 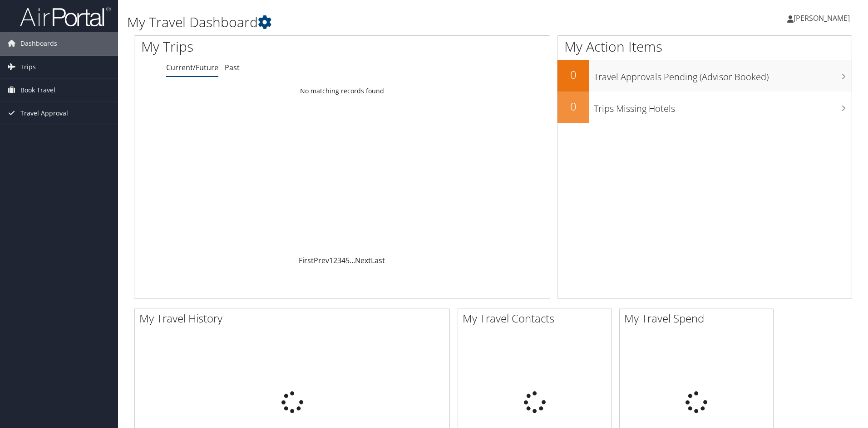 I want to click on span: Dashboards, so click(x=38, y=43).